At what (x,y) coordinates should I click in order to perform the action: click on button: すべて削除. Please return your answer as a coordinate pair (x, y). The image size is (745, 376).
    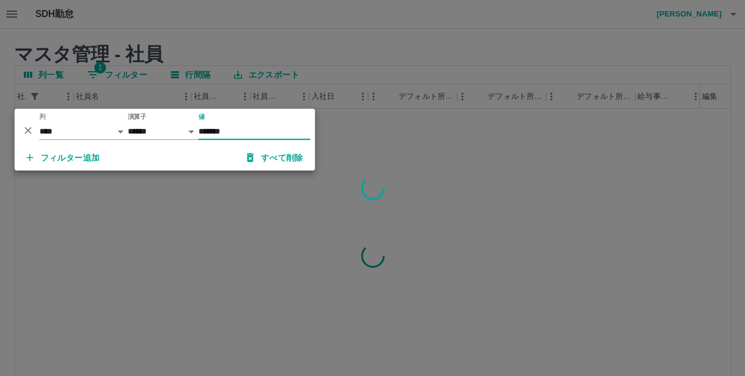
    Looking at the image, I should click on (275, 158).